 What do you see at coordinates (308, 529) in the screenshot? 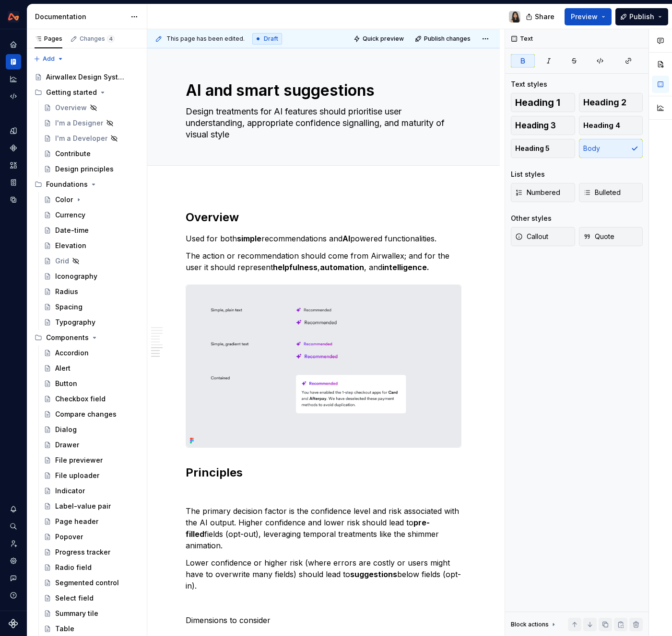
I see `strong: pre-filled` at bounding box center [308, 529].